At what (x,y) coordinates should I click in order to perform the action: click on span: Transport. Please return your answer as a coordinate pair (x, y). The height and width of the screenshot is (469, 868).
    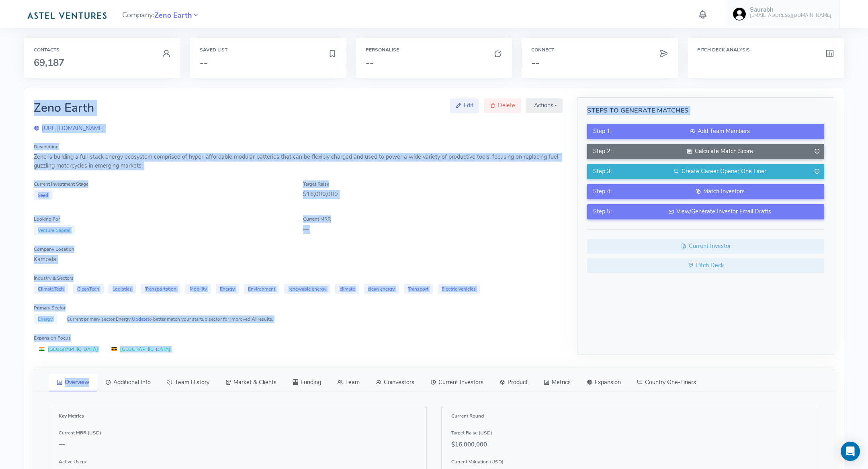
    Looking at the image, I should click on (418, 289).